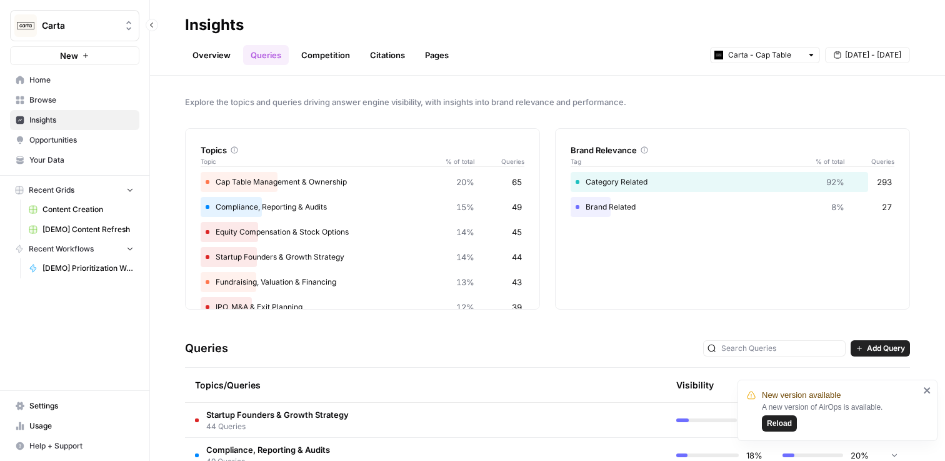 The height and width of the screenshot is (461, 945). What do you see at coordinates (465, 207) in the screenshot?
I see `span: 15%` at bounding box center [465, 207].